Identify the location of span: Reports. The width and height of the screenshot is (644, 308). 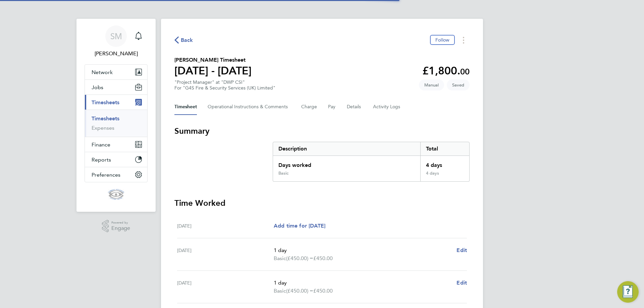
(102, 160).